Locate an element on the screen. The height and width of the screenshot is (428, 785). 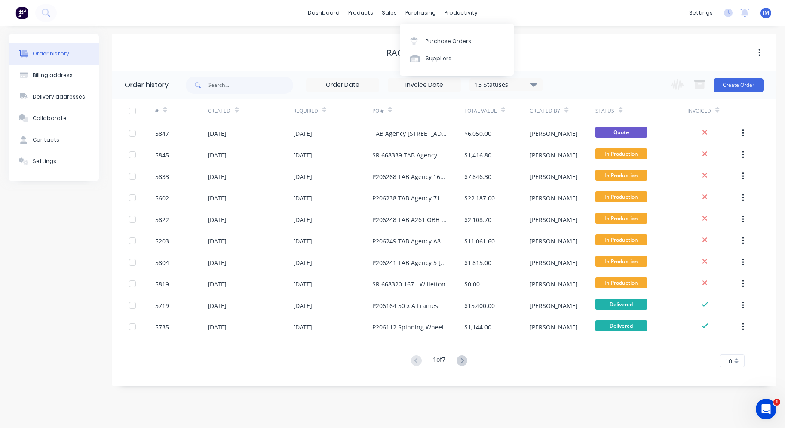
div: 5203 is located at coordinates (162, 241).